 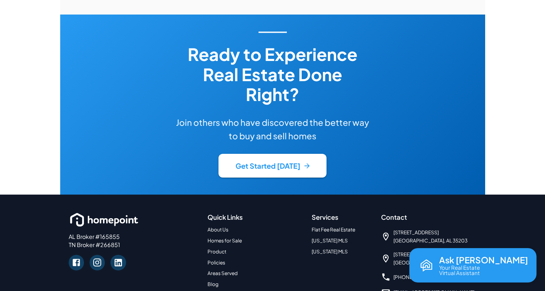 I want to click on a: Homes for Sale, so click(x=224, y=240).